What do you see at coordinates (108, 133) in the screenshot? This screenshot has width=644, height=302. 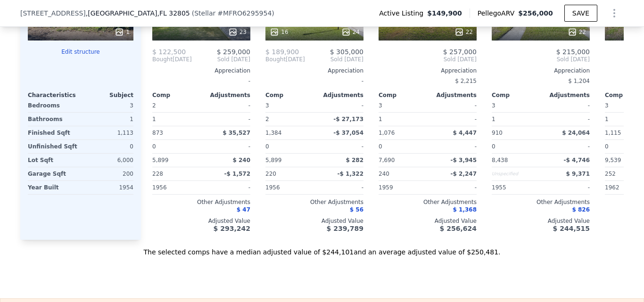 I see `div: 1,113` at bounding box center [108, 133].